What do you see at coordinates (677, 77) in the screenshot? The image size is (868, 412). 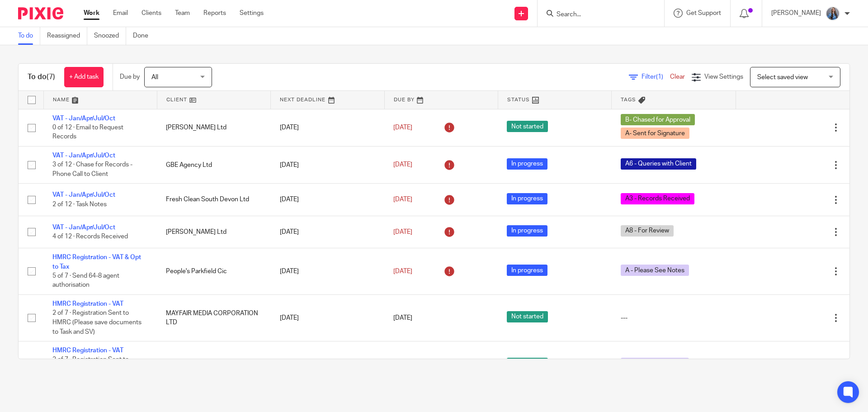 I see `a: Clear` at bounding box center [677, 77].